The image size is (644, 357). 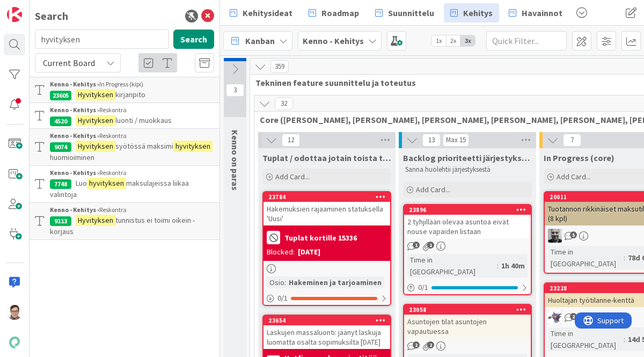 What do you see at coordinates (438, 41) in the screenshot?
I see `span: 1x` at bounding box center [438, 41].